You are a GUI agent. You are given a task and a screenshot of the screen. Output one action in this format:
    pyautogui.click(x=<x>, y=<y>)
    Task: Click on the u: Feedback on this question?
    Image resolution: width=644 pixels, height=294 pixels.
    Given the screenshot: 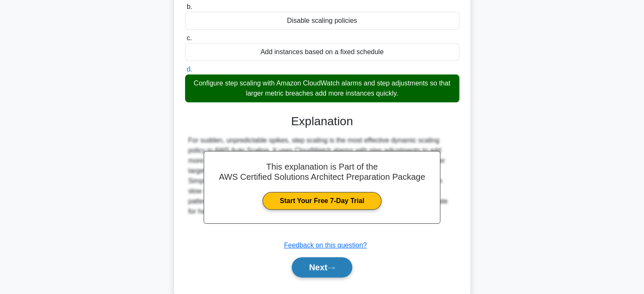 What is the action you would take?
    pyautogui.click(x=326, y=245)
    